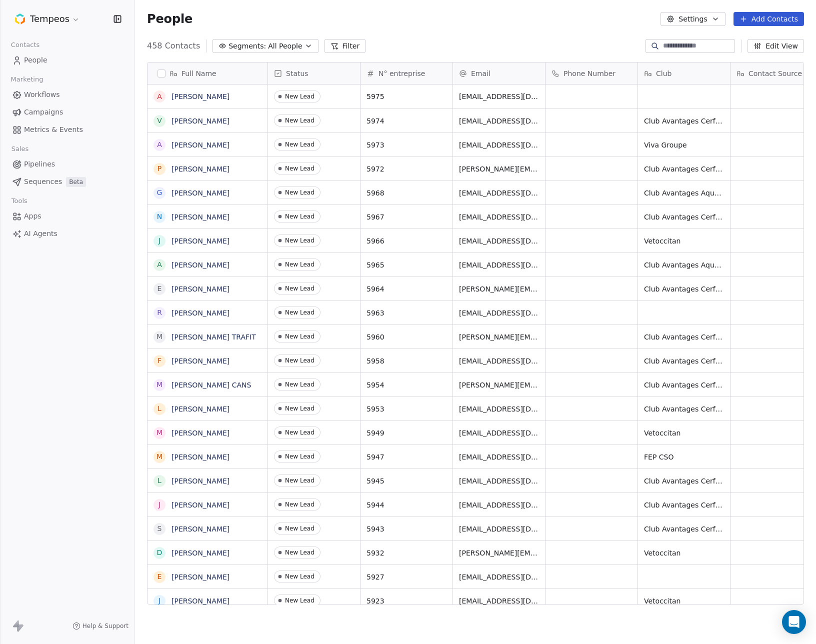  I want to click on span: 5958, so click(407, 361).